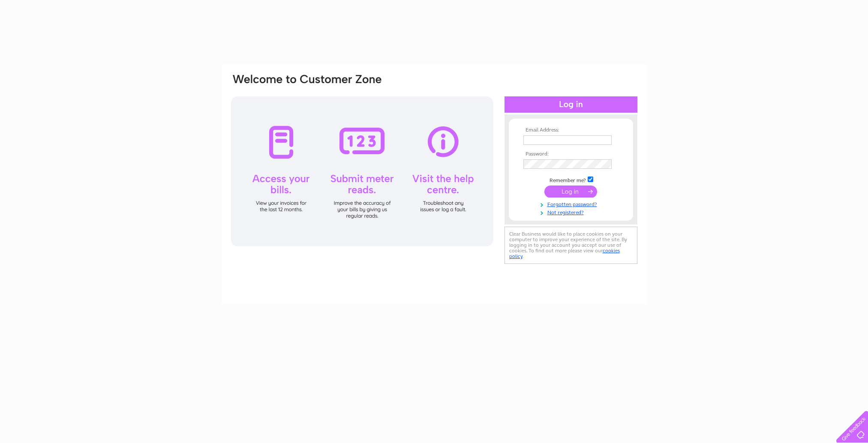 This screenshot has height=443, width=868. Describe the element at coordinates (571, 154) in the screenshot. I see `th: Password:` at that location.